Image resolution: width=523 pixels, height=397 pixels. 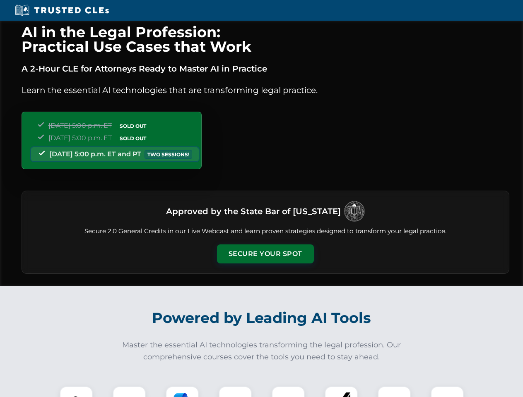 I want to click on button: Secure Your Spot, so click(x=265, y=254).